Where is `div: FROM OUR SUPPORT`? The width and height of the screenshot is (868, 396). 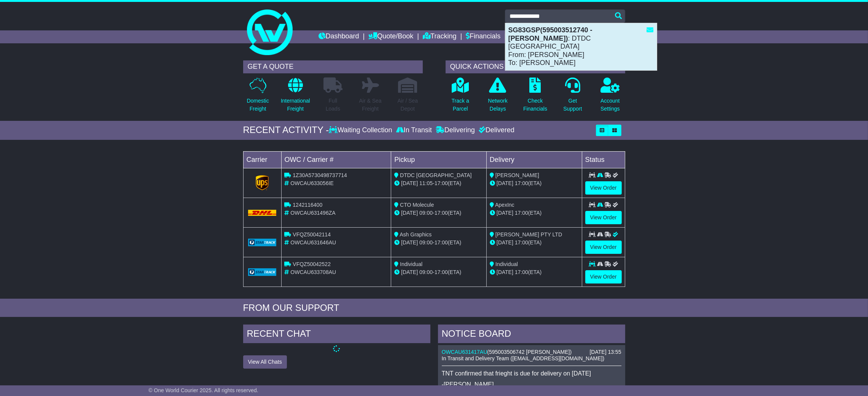 div: FROM OUR SUPPORT is located at coordinates (434, 308).